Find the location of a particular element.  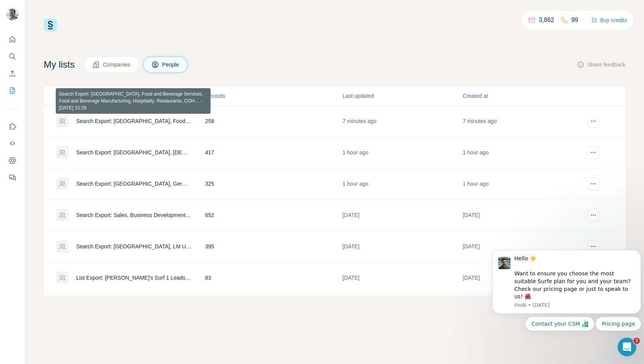

p: Message from FinAI, sent 4w ago is located at coordinates (85, 56).